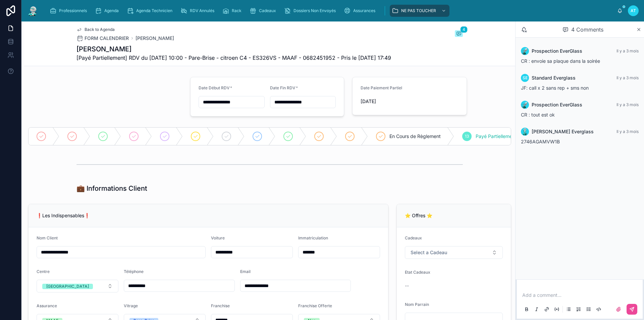 This screenshot has width=644, height=320. I want to click on span: Voiture, so click(218, 237).